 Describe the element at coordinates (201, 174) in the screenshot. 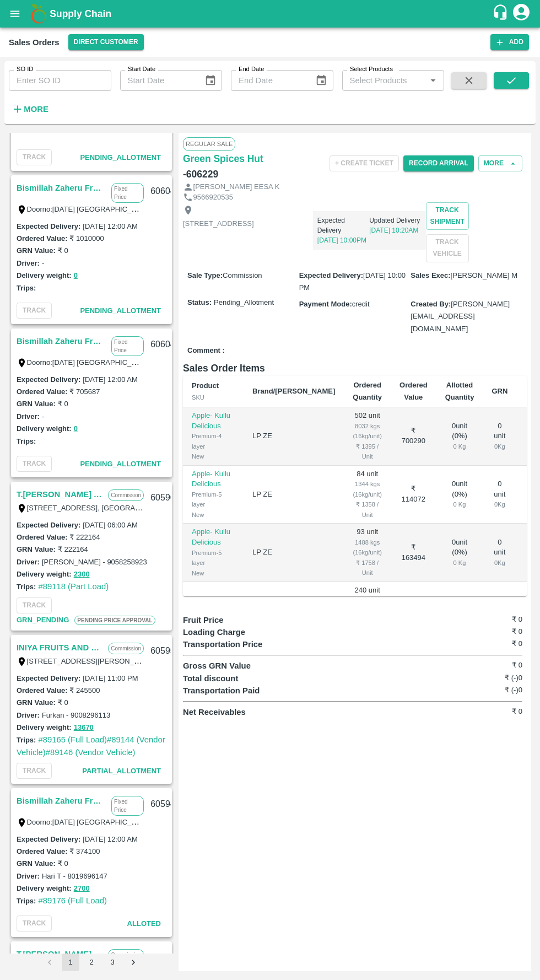

I see `h6: - 606229` at that location.